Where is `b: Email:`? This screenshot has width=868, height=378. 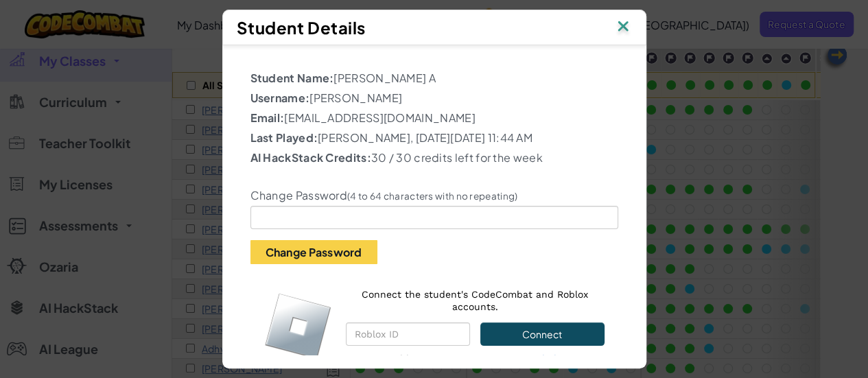 b: Email: is located at coordinates (267, 118).